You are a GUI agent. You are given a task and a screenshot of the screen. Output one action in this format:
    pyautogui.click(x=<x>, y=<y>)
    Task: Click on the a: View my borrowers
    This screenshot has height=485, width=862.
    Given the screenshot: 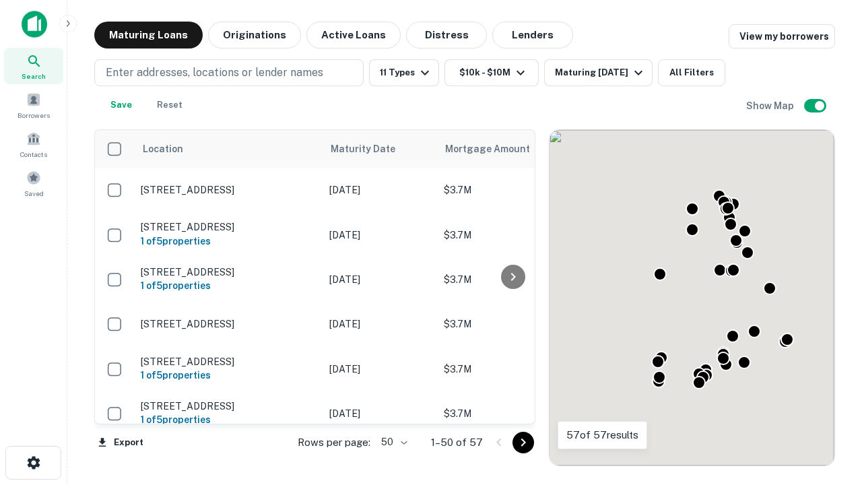 What is the action you would take?
    pyautogui.click(x=782, y=36)
    